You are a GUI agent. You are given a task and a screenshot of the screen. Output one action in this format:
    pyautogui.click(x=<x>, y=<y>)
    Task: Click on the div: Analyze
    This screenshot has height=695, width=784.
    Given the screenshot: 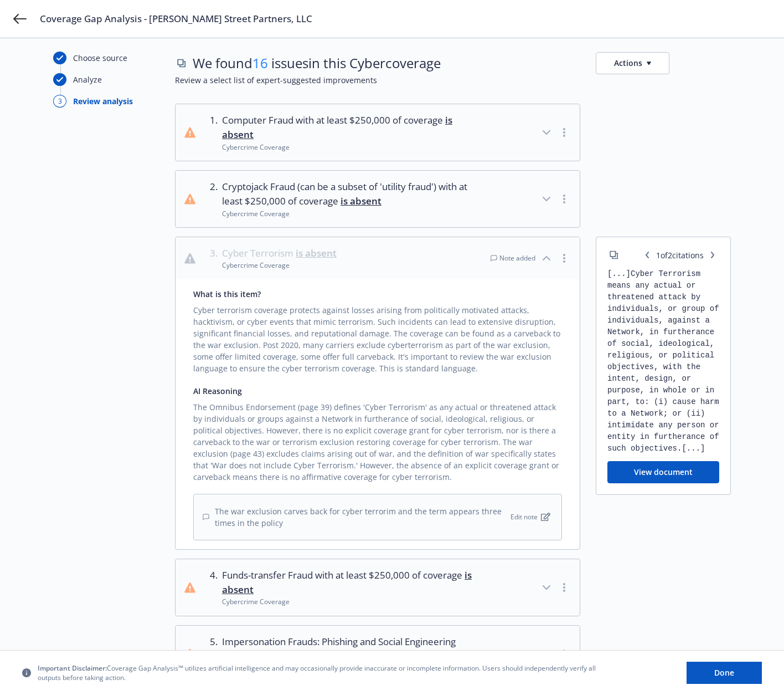 What is the action you would take?
    pyautogui.click(x=88, y=79)
    